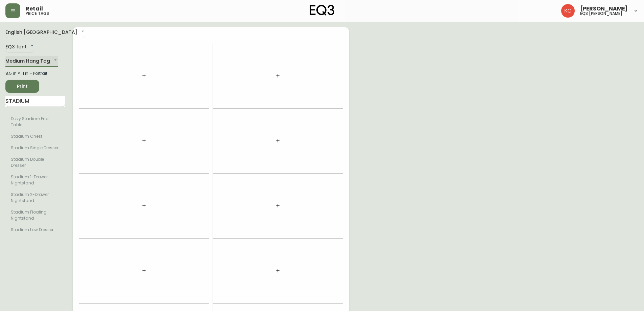 The height and width of the screenshot is (311, 644). Describe the element at coordinates (35, 73) in the screenshot. I see `div: 8.5 in × 11 in – Portrait` at that location.